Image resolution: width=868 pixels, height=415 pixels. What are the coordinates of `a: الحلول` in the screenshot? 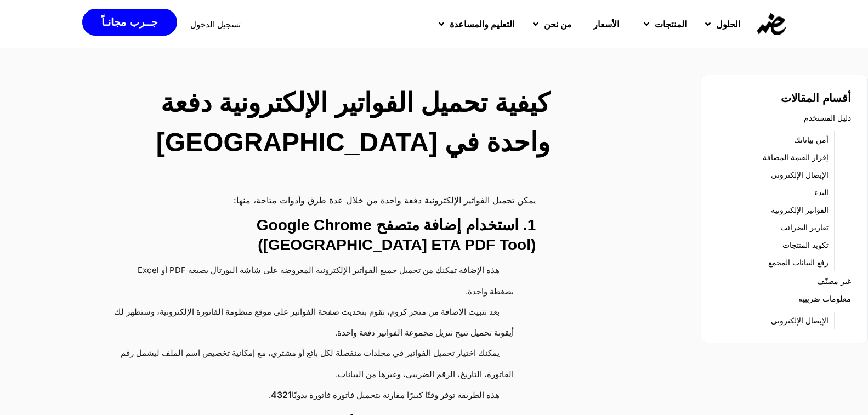 It's located at (721, 24).